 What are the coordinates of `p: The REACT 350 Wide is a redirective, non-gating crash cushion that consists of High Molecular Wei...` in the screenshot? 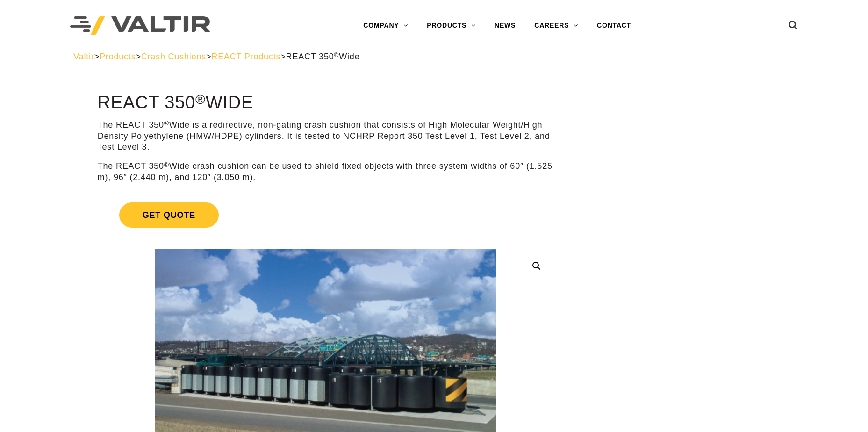 It's located at (325, 136).